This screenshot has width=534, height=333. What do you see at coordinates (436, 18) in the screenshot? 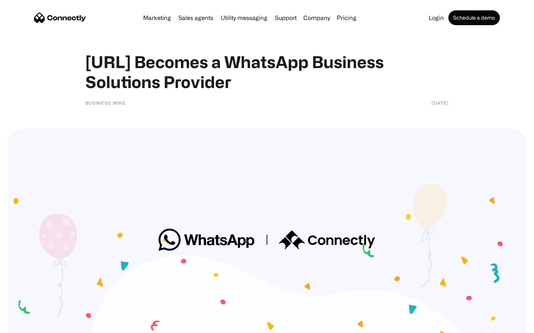
I see `a: Login` at bounding box center [436, 18].